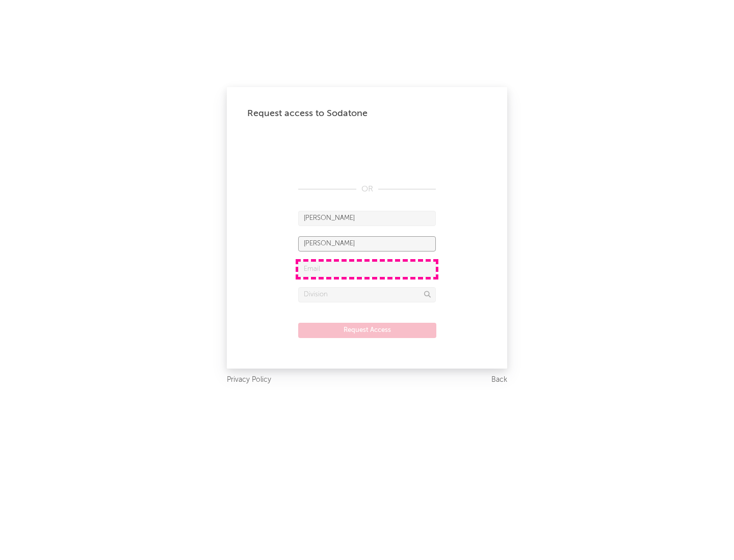 This screenshot has height=560, width=734. I want to click on input: Division, so click(367, 295).